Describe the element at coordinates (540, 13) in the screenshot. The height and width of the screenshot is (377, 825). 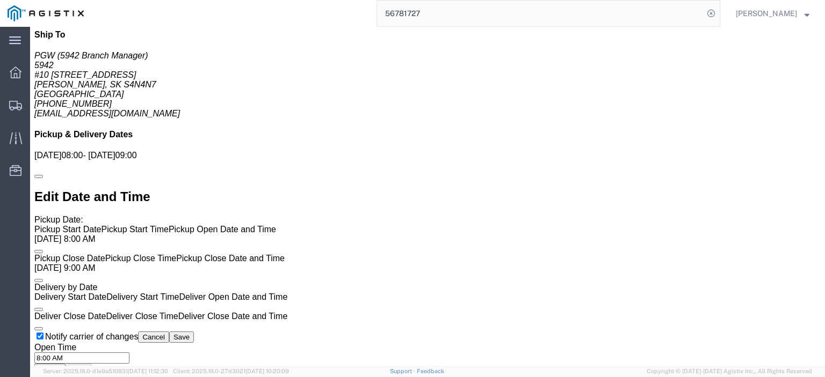
I see `input: Search for shipment number, reference number` at that location.